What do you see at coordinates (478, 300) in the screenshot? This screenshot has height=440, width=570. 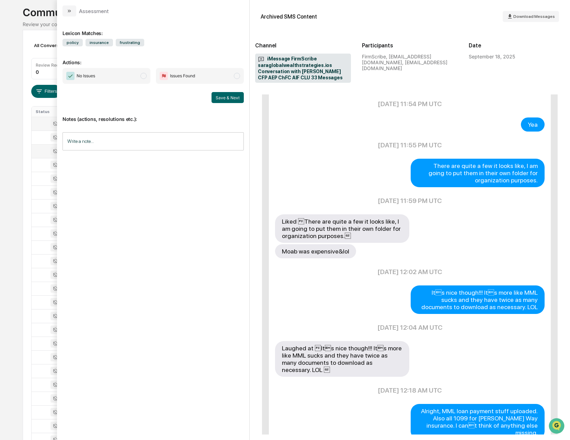 I see `div: Its nice though!!! Its more like MML sucks and they have twice as many documents to download as...` at bounding box center [478, 300].